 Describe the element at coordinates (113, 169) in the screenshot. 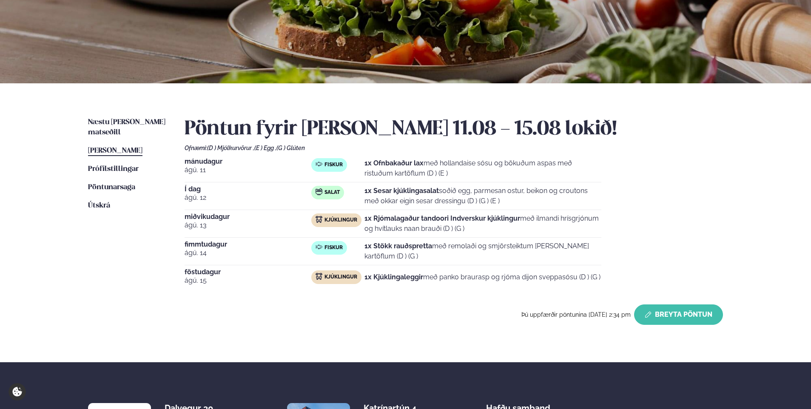

I see `a: Prófílstillingar` at that location.